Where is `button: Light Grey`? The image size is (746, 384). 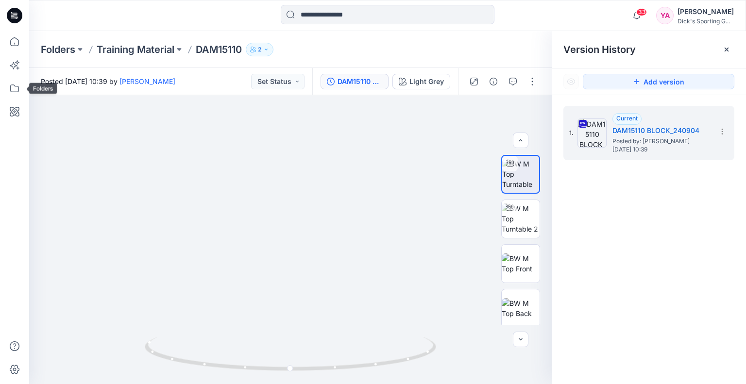 button: Light Grey is located at coordinates (421, 82).